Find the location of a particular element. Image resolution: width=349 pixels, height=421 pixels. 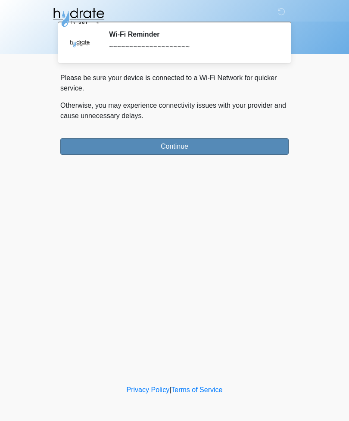

a: Terms of Service is located at coordinates (196, 389).